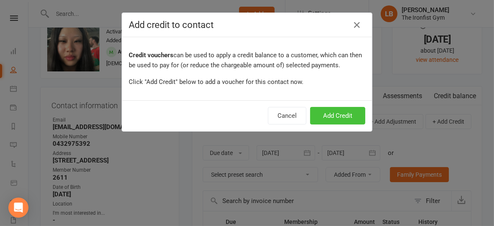  I want to click on button: Close, so click(357, 25).